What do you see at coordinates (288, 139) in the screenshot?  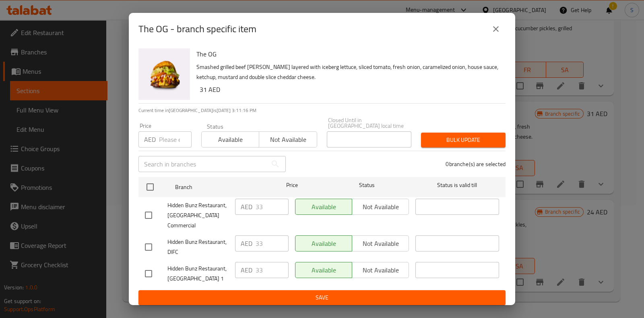 I see `span: Not available` at bounding box center [288, 139].